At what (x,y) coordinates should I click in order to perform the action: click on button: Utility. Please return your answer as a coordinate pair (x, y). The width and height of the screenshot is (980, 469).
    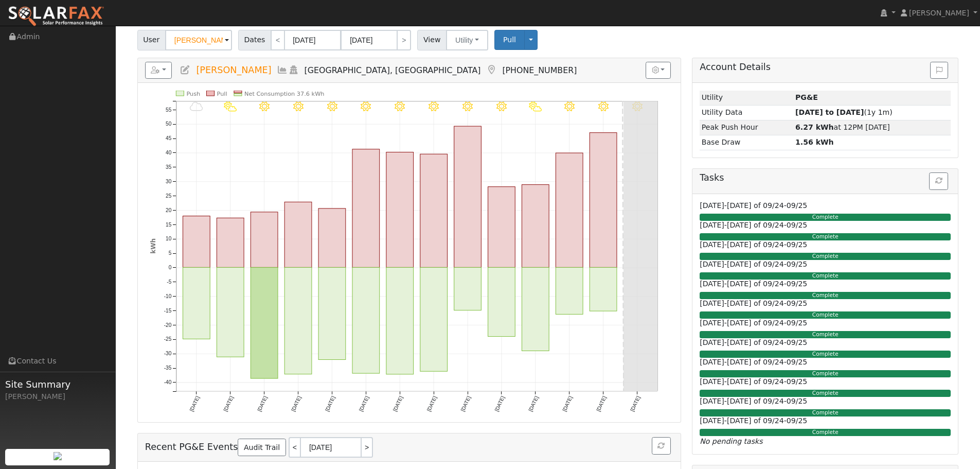
    Looking at the image, I should click on (467, 40).